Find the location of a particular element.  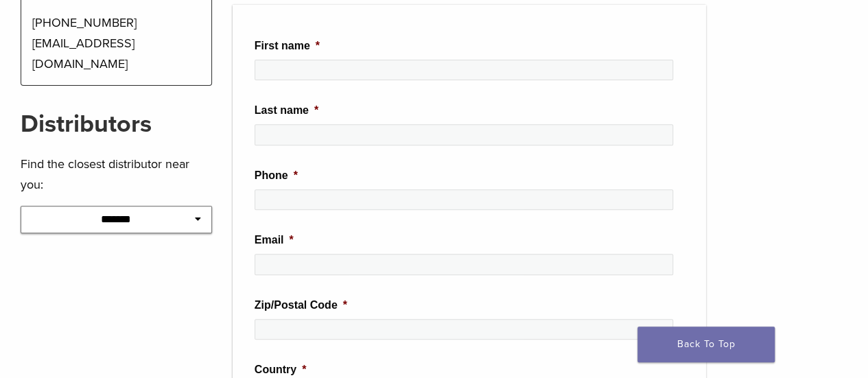

label: Phone is located at coordinates (276, 176).